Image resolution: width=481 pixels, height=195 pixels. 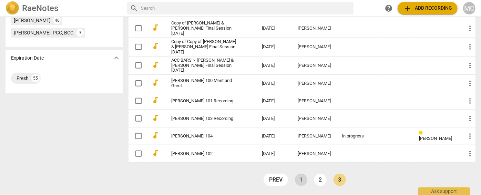 I want to click on span: Add recording, so click(x=428, y=8).